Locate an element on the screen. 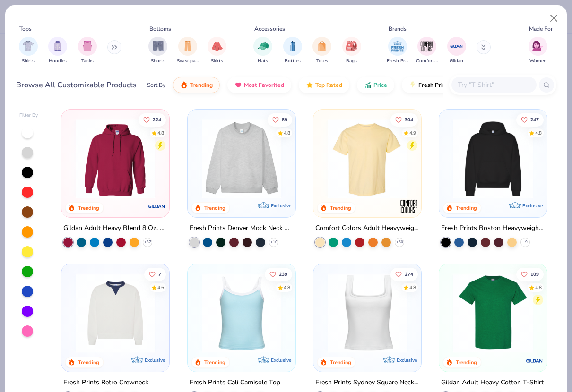  input: Try "T-Shirt" is located at coordinates (494, 84).